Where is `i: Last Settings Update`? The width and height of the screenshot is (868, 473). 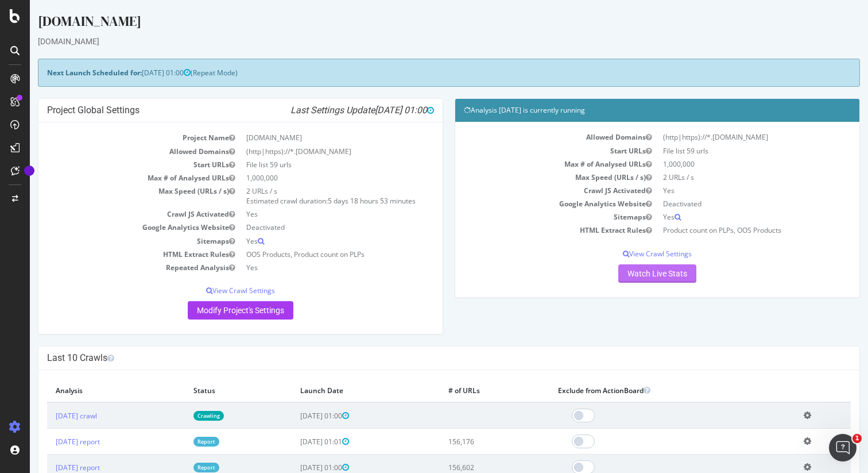 i: Last Settings Update is located at coordinates (332, 110).